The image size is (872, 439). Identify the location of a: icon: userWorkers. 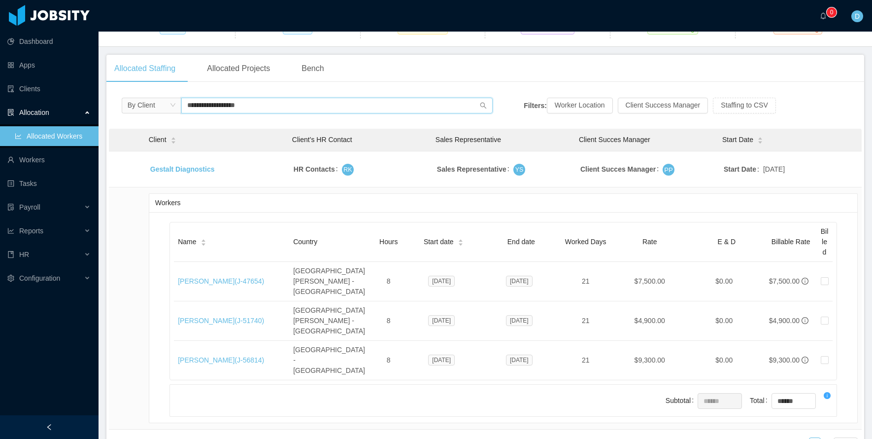
(49, 160).